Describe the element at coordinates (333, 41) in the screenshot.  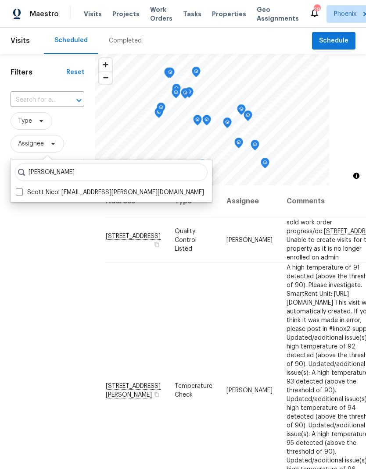
I see `button: Schedule` at that location.